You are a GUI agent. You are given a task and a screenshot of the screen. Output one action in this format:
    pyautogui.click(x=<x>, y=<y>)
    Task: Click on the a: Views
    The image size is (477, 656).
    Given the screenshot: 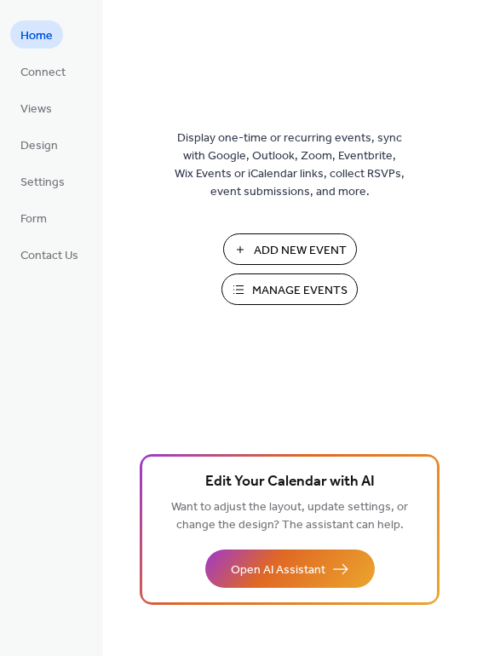 What is the action you would take?
    pyautogui.click(x=36, y=107)
    